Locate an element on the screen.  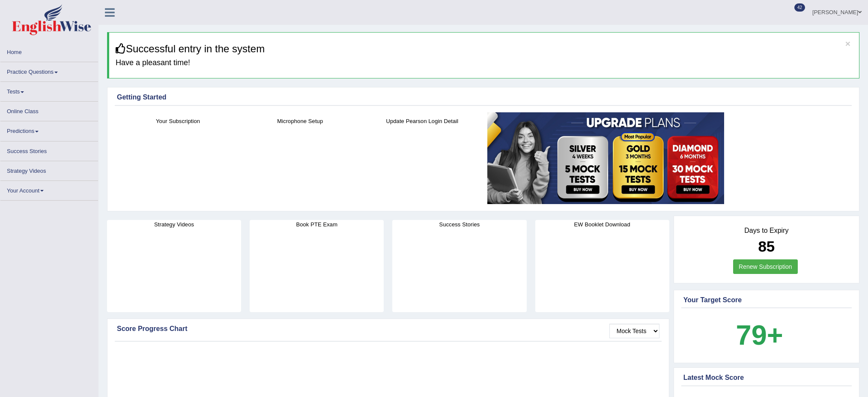
a: Home is located at coordinates (49, 51).